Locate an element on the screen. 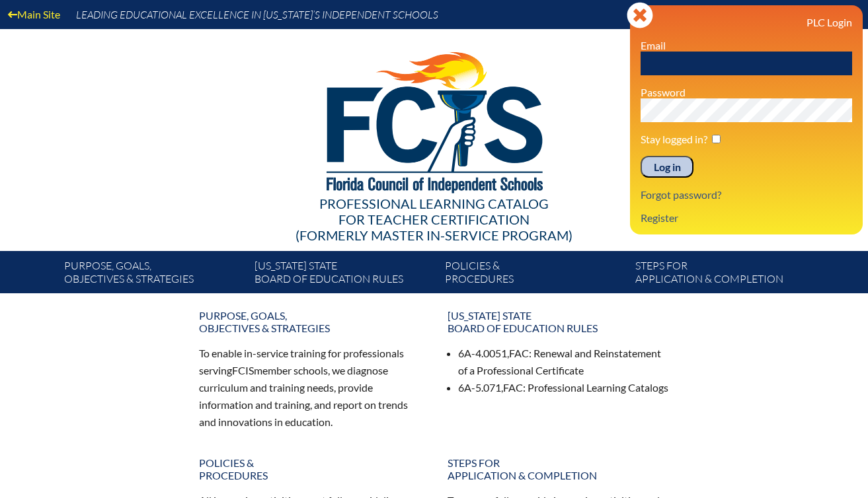 The height and width of the screenshot is (498, 868). p: To enable in-service training for professionals serving member schools, we diagnose curriculum an... is located at coordinates (310, 387).